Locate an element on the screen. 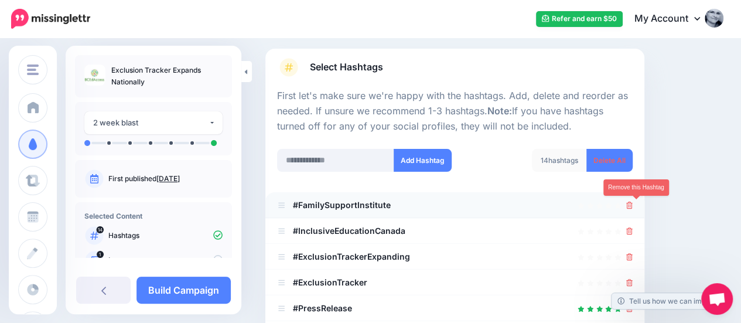  a: Select Hashtags is located at coordinates (455, 73).